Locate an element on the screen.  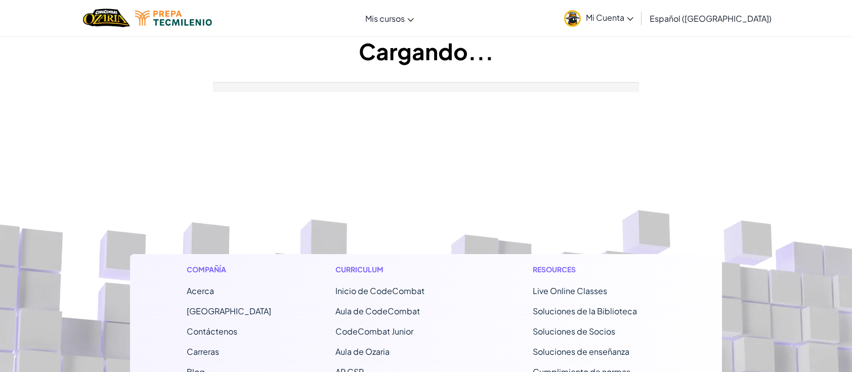
a: Carreras is located at coordinates (203, 351).